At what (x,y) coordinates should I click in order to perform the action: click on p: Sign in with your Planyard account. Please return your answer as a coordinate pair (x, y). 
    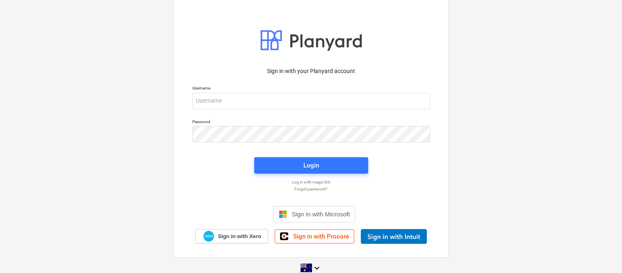
    Looking at the image, I should click on (311, 71).